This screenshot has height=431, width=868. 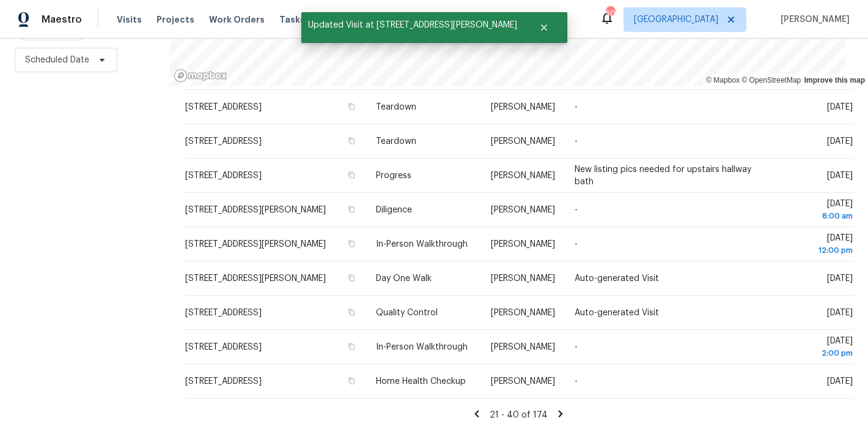 I want to click on span: Projects, so click(x=176, y=19).